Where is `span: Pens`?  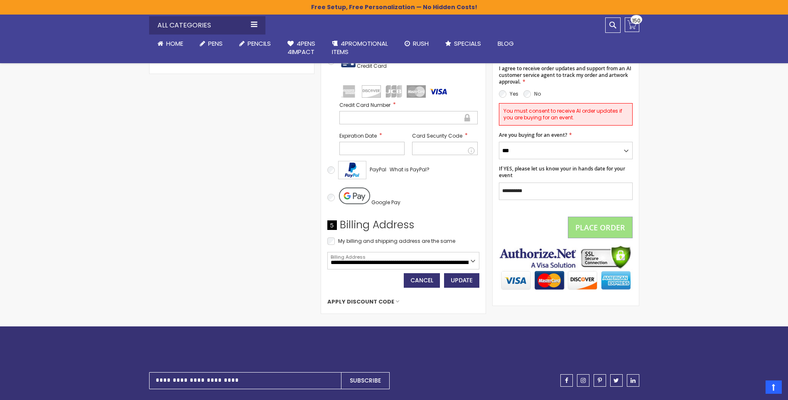
span: Pens is located at coordinates (215, 43).